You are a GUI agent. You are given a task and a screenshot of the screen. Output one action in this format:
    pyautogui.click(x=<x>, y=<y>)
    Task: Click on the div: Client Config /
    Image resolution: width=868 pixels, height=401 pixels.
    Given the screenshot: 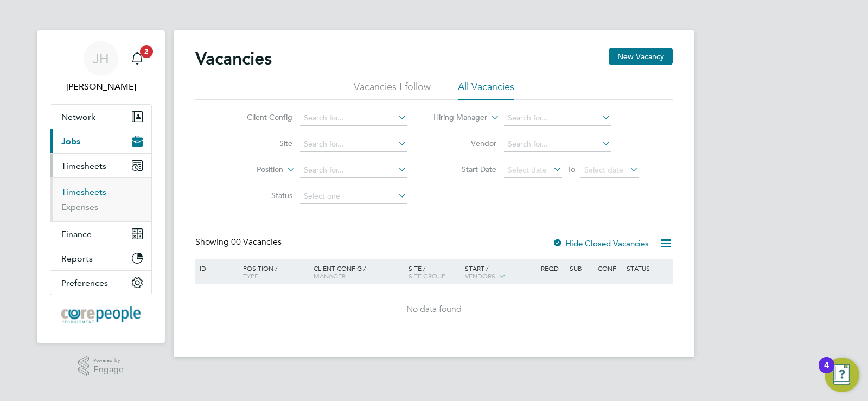 What is the action you would take?
    pyautogui.click(x=358, y=272)
    